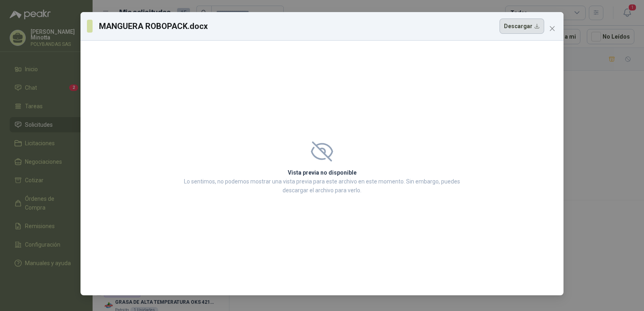  What do you see at coordinates (522, 26) in the screenshot?
I see `button: Descargar` at bounding box center [522, 26].